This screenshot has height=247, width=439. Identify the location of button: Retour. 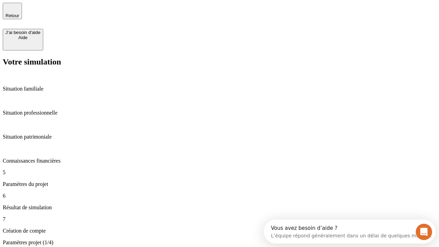
(12, 11).